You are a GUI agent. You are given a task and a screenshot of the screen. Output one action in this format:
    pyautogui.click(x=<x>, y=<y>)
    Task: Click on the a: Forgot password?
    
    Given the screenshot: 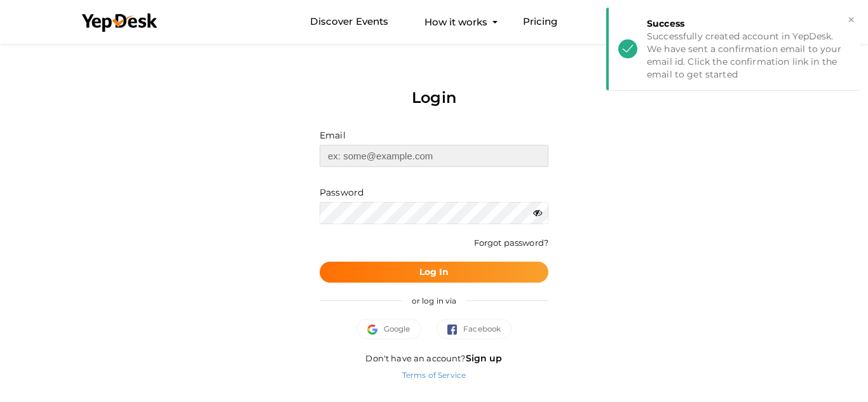 What is the action you would take?
    pyautogui.click(x=511, y=243)
    